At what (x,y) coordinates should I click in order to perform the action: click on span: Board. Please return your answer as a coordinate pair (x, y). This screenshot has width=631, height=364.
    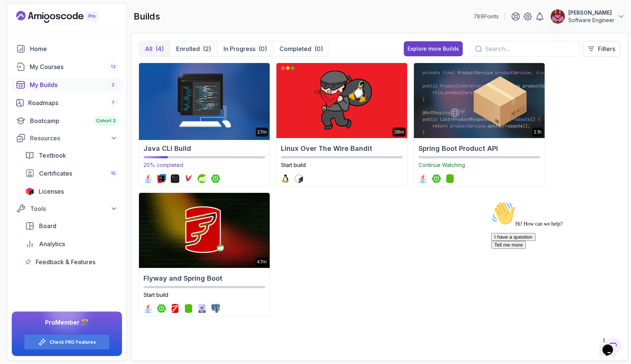
    Looking at the image, I should click on (48, 226).